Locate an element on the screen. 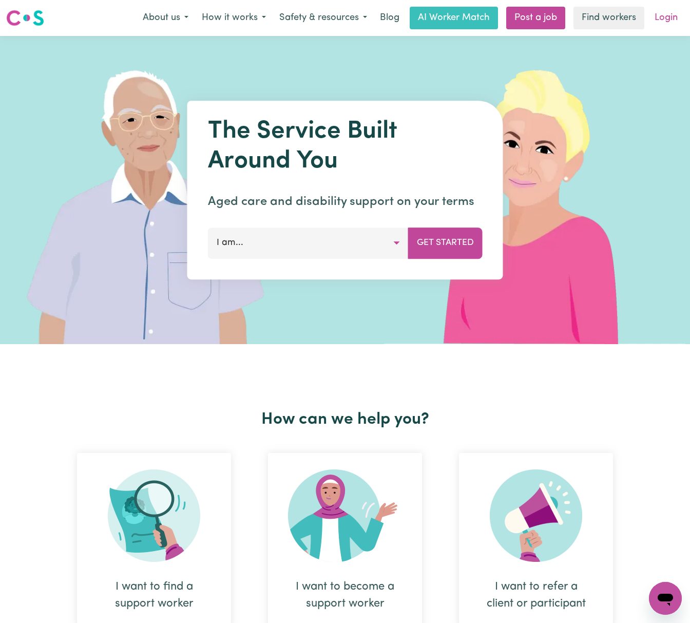 The width and height of the screenshot is (690, 623). a: Login is located at coordinates (666, 18).